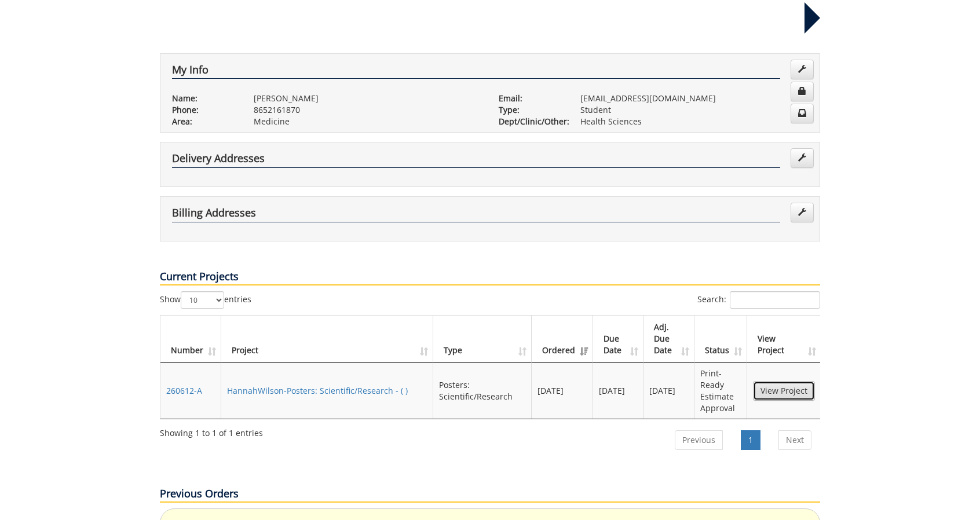 The width and height of the screenshot is (980, 520). What do you see at coordinates (751, 440) in the screenshot?
I see `a: 1` at bounding box center [751, 440].